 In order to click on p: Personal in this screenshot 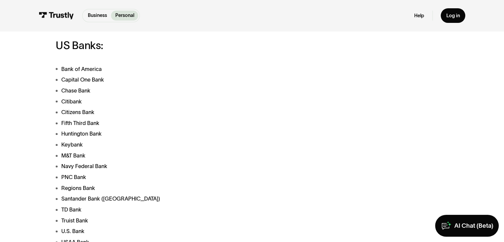, I will do `click(125, 15)`.